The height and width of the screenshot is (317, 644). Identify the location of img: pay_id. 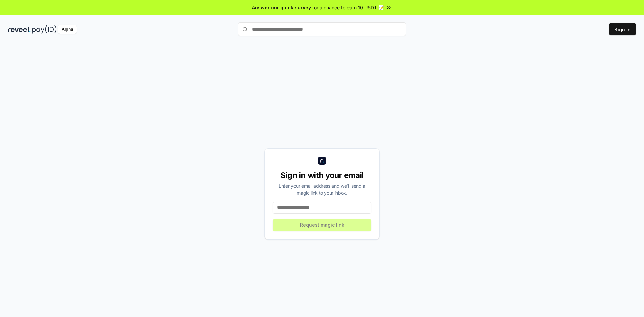
(44, 29).